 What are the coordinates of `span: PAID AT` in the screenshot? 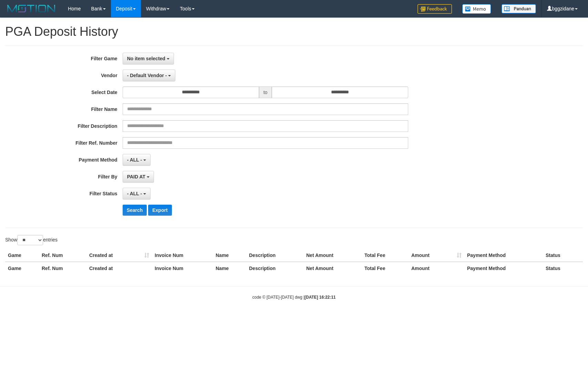 It's located at (136, 177).